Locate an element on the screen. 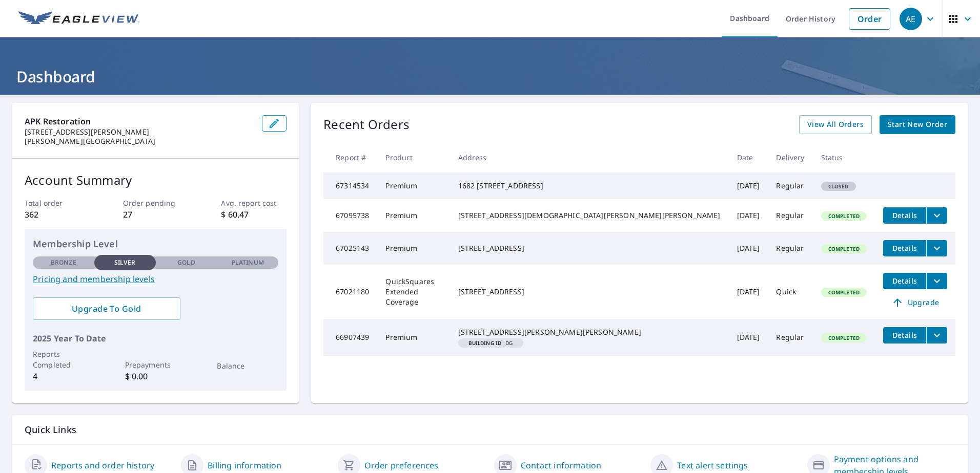 The width and height of the screenshot is (980, 473). a: Contact information is located at coordinates (561, 466).